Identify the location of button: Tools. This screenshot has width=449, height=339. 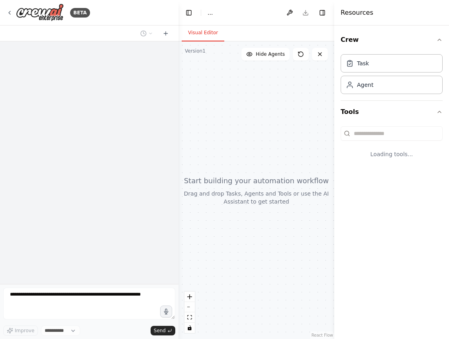
(392, 112).